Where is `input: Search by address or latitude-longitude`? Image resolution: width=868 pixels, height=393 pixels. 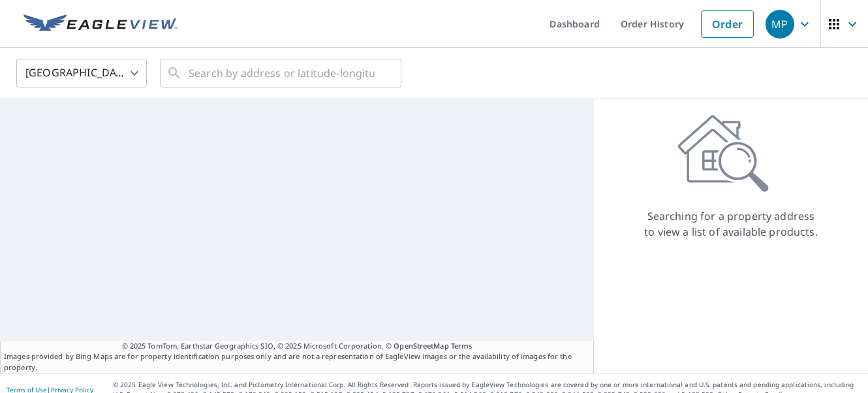
input: Search by address or latitude-longitude is located at coordinates (281, 73).